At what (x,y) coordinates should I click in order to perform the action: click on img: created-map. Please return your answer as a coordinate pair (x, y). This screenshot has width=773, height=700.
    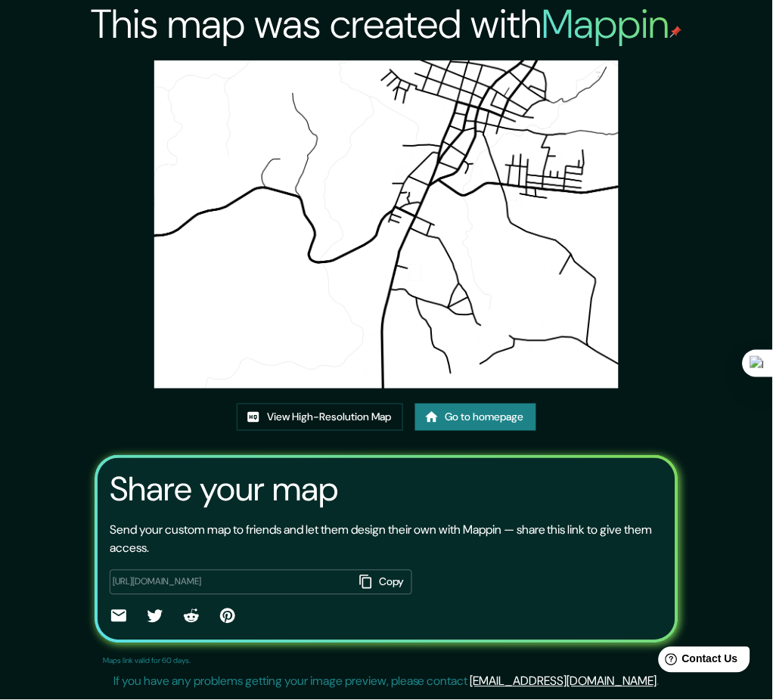
    Looking at the image, I should click on (385, 224).